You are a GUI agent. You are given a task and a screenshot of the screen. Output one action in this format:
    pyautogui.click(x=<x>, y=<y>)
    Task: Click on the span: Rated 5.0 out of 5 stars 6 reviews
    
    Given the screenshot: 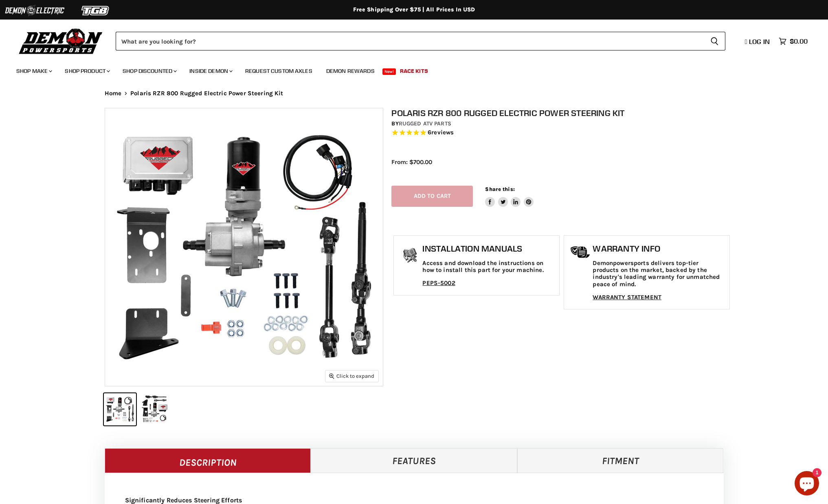 What is the action you would take?
    pyautogui.click(x=562, y=133)
    